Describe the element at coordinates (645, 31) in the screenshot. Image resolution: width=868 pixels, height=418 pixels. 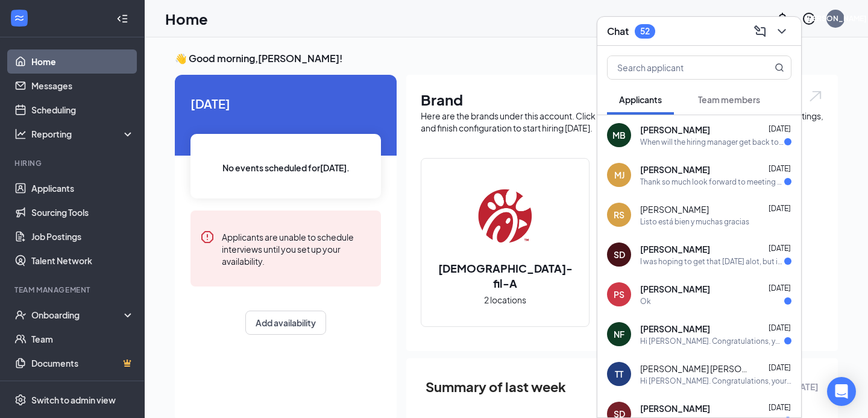
I see `div: 52` at that location.